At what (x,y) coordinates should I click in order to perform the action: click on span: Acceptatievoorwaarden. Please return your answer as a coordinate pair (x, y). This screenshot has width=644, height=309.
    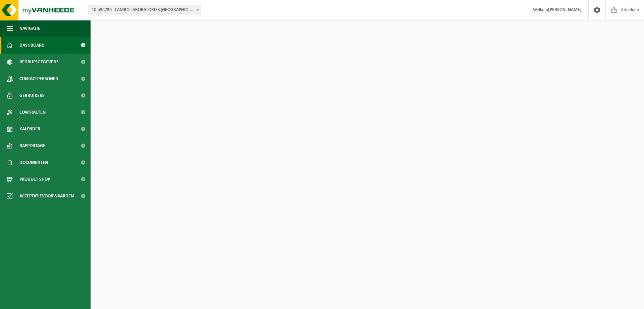
    Looking at the image, I should click on (47, 196).